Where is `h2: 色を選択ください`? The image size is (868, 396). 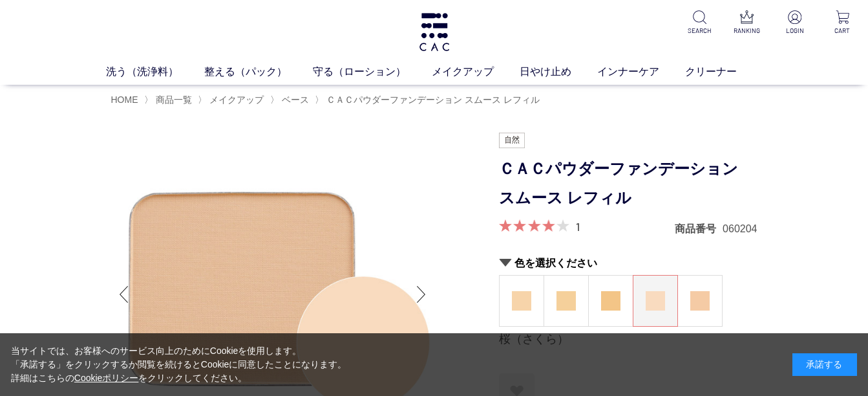
h2: 色を選択ください is located at coordinates (629, 263).